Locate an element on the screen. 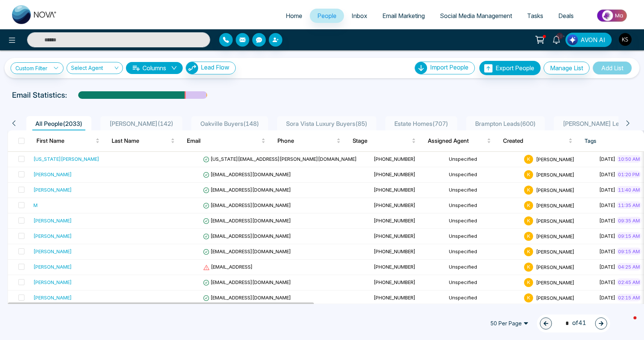 The image size is (644, 340). span: First Name is located at coordinates (65, 141).